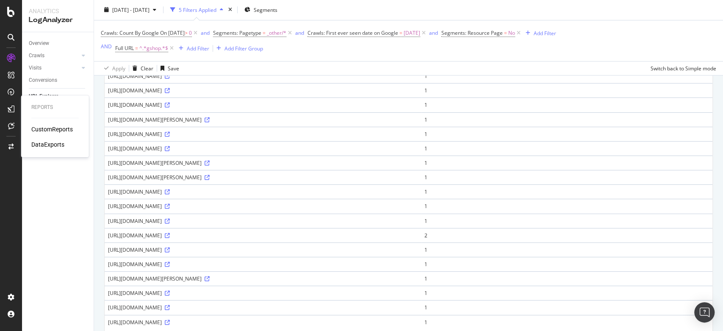 The image size is (723, 331). Describe the element at coordinates (237, 33) in the screenshot. I see `span: Segments: Pagetype` at that location.